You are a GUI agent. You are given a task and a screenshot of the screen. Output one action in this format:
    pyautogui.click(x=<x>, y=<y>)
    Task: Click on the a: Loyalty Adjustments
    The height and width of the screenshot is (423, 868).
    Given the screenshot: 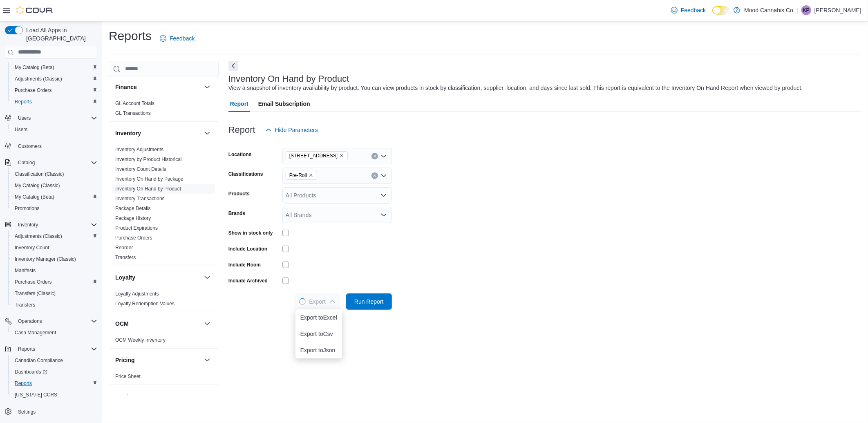 What is the action you would take?
    pyautogui.click(x=137, y=293)
    